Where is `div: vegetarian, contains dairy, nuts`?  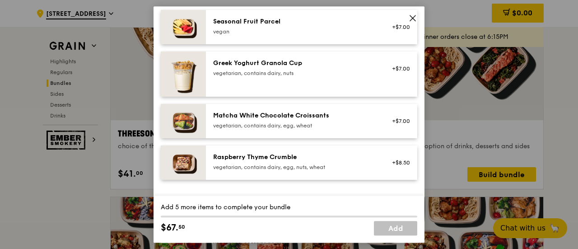 div: vegetarian, contains dairy, nuts is located at coordinates (294, 73).